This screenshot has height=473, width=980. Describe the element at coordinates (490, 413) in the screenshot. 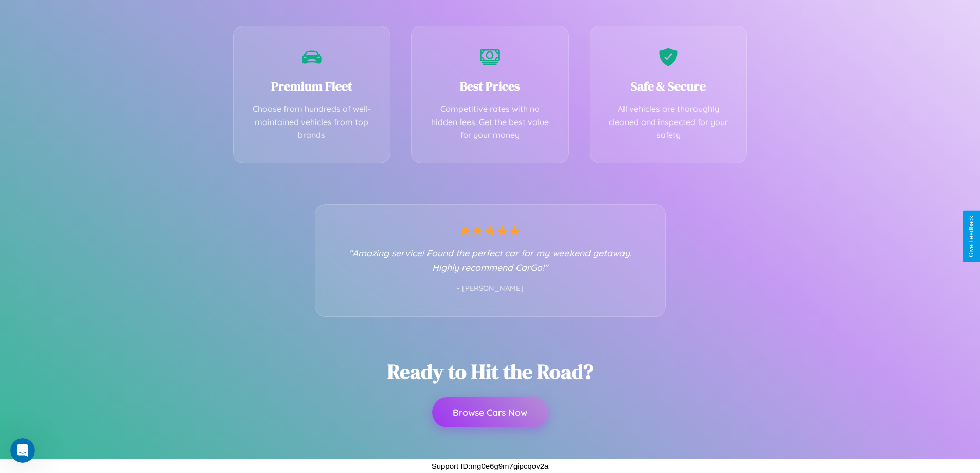

I see `button: Browse Cars Now` at that location.